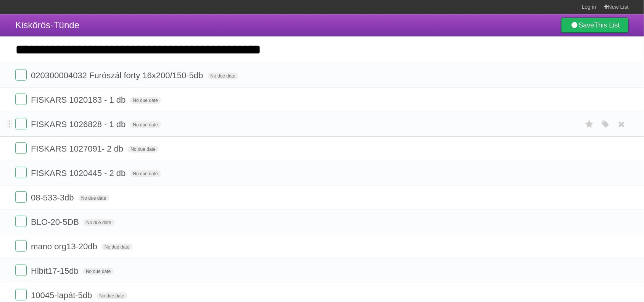  Describe the element at coordinates (79, 124) in the screenshot. I see `span: FISKARS 1026828 - 1 db` at that location.